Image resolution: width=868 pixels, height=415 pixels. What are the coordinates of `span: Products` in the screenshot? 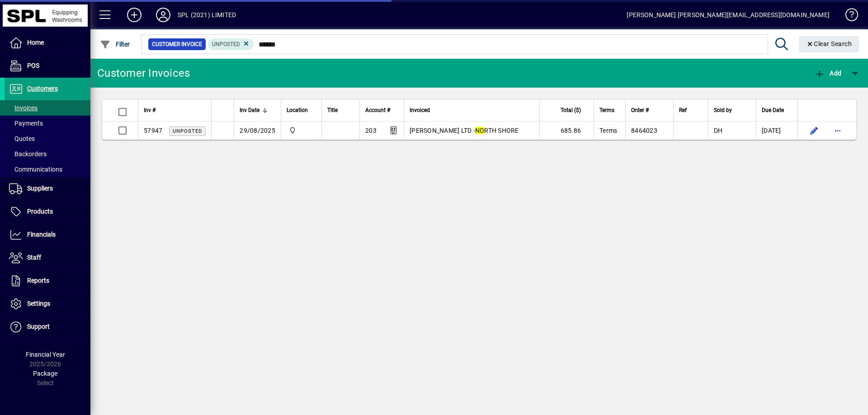 It's located at (40, 211).